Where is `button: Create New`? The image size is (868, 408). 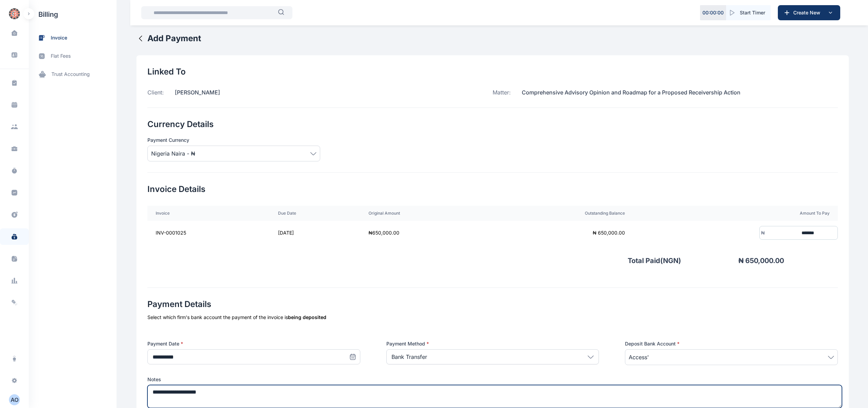
button: Create New is located at coordinates (809, 13).